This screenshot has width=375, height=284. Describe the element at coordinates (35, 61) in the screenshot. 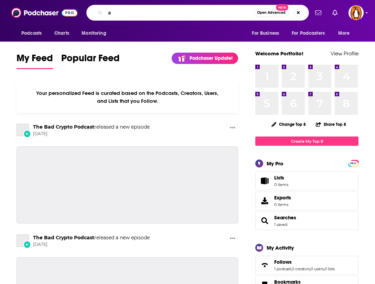

I see `a: My Feed` at that location.